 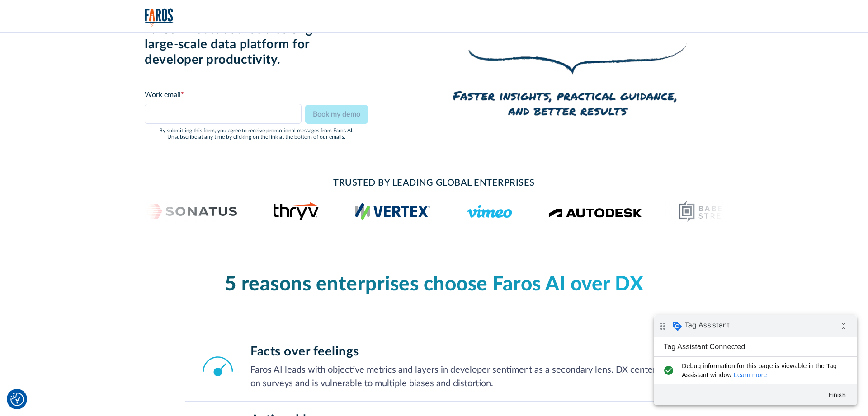 I want to click on span: Debug information for this page is viewable in the Tag Assistant window, so click(x=108, y=55).